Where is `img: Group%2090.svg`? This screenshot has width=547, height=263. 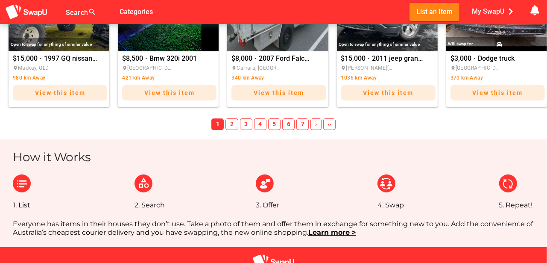
img: Group%2090.svg is located at coordinates (508, 183).